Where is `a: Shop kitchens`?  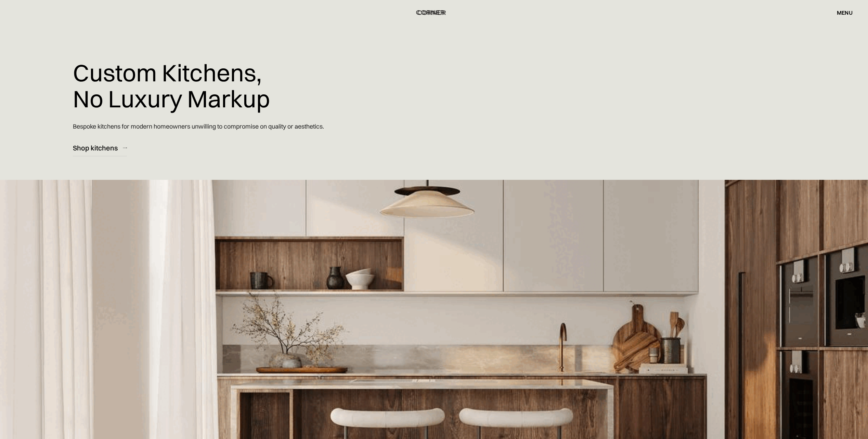
a: Shop kitchens is located at coordinates (100, 148).